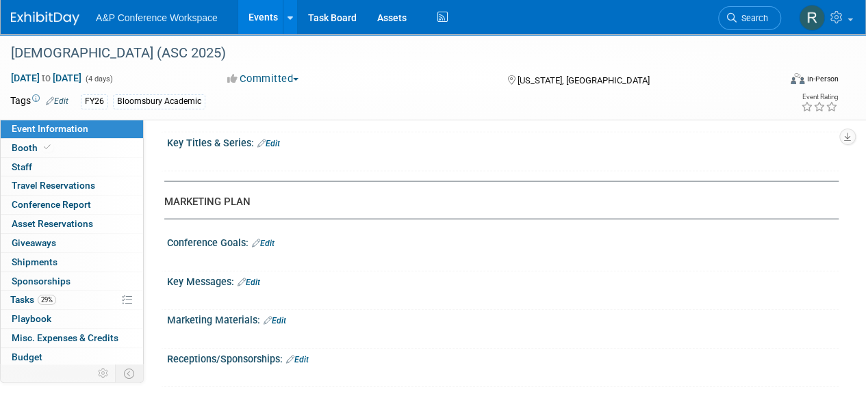 The image size is (866, 400). I want to click on div: Receptions/Sponsorships:, so click(502, 358).